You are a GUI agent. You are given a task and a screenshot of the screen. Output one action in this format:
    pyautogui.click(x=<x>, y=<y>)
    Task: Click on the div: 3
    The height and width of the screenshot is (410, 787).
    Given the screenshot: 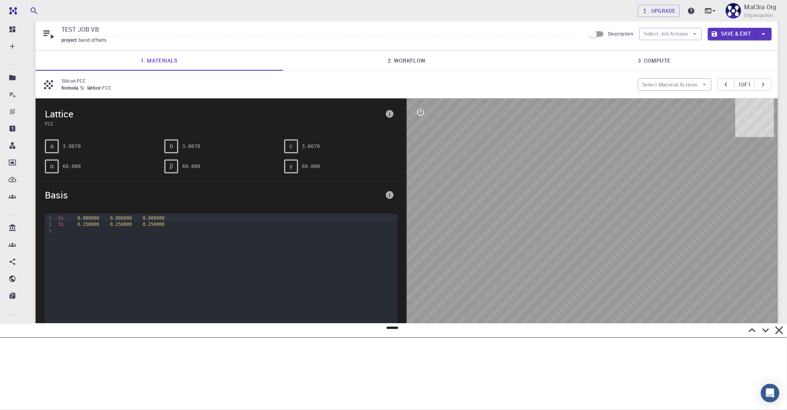 What is the action you would take?
    pyautogui.click(x=49, y=231)
    